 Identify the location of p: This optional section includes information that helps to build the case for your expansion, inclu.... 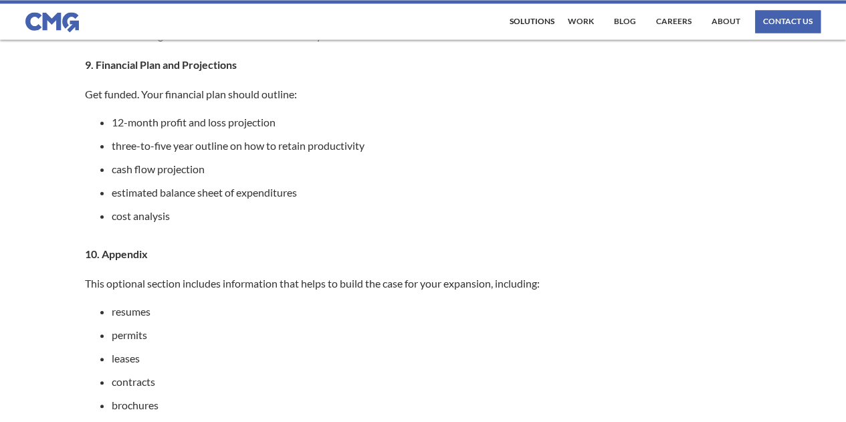
(417, 284).